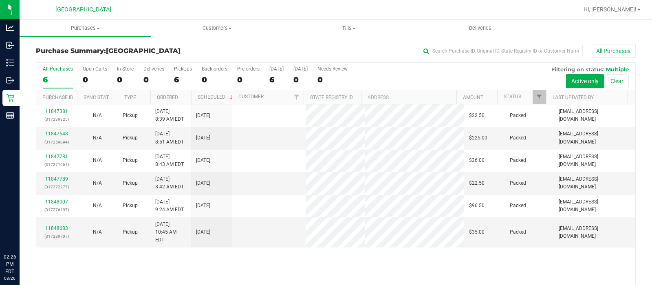 The width and height of the screenshot is (652, 285). Describe the element at coordinates (578, 69) in the screenshot. I see `span: Filtering on status:` at that location.